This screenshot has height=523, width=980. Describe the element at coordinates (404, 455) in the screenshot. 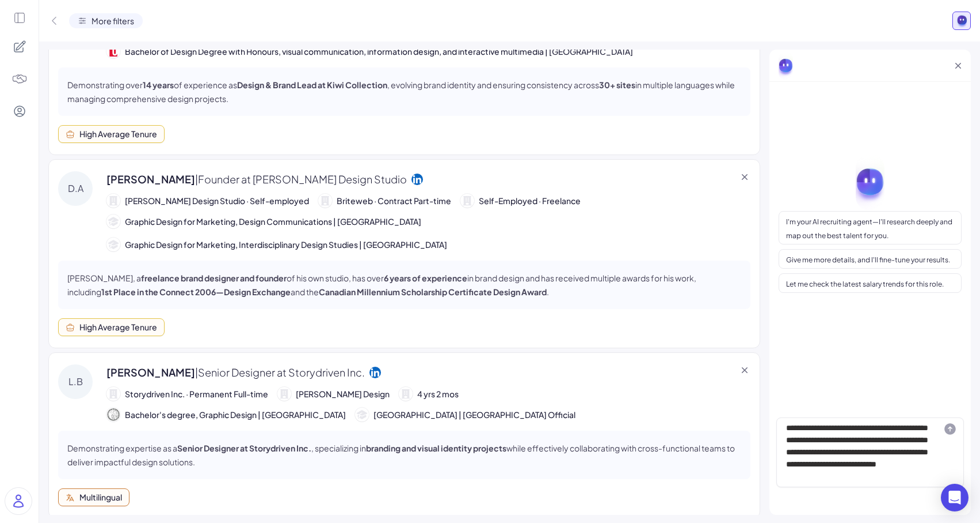

I see `p: Demonstrating expertise as a , specializing in while effectively collaborating with cross-functio...` at that location.